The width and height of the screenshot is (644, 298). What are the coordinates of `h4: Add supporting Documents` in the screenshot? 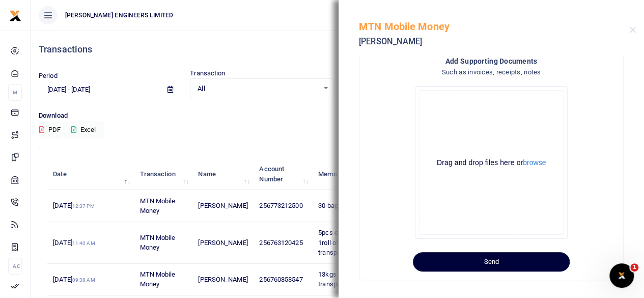 It's located at (491, 61).